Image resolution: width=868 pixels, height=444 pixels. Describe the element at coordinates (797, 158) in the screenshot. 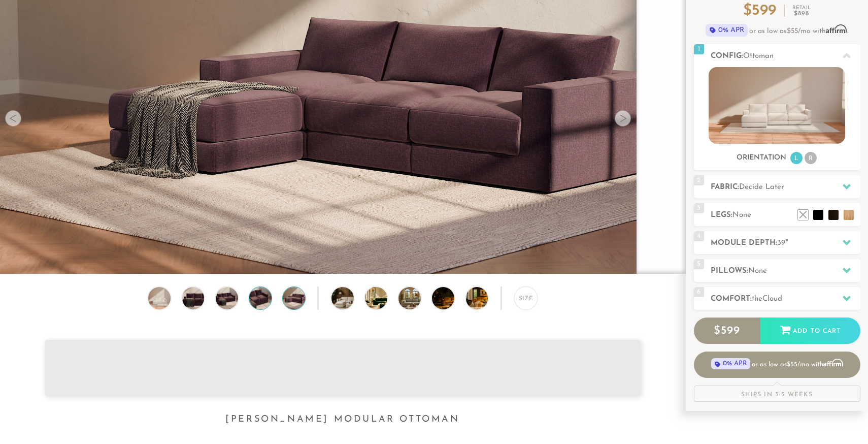

I see `li: L` at that location.